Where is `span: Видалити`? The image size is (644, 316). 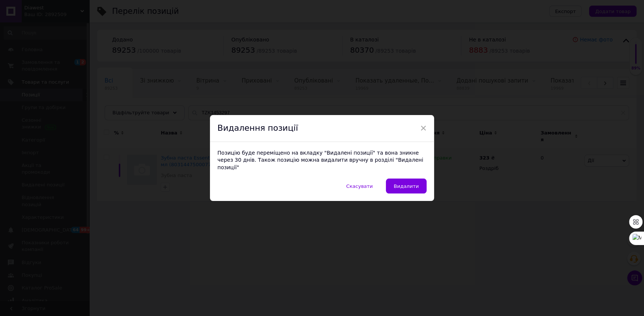
span: Видалити is located at coordinates (406, 186).